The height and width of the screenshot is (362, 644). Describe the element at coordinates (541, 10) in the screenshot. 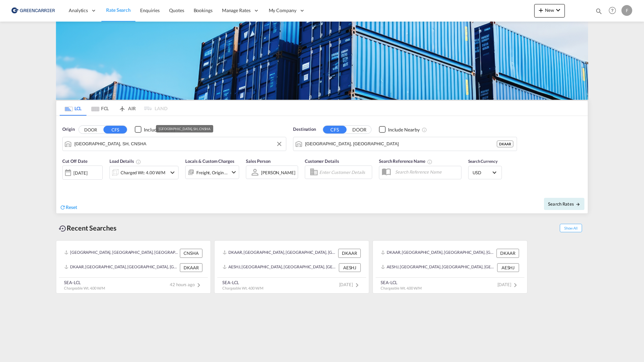

I see `md-icon: icon-plus 400-fg` at that location.